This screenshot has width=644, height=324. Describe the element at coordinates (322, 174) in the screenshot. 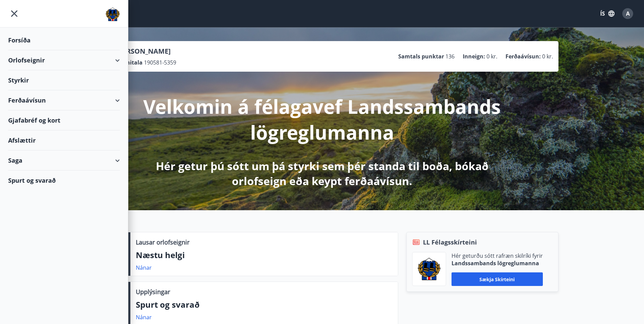

I see `p: Hér getur þú sótt um þá styrki sem þér standa til boða, bókað orlofseign eða keypt ferðaávísun.` at that location.